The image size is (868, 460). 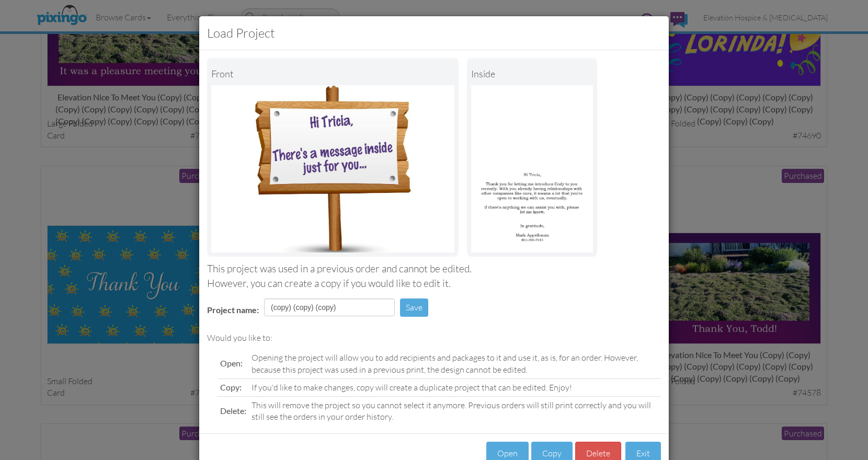 What do you see at coordinates (434, 269) in the screenshot?
I see `div: This project was used in a previous order and cannot be edited.` at bounding box center [434, 269].